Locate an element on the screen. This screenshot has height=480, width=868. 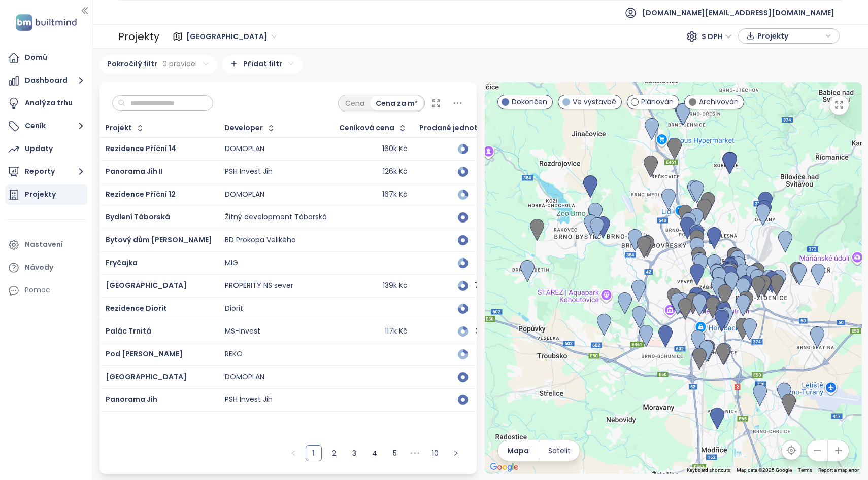
span: Panorama Jih II is located at coordinates (134, 171).